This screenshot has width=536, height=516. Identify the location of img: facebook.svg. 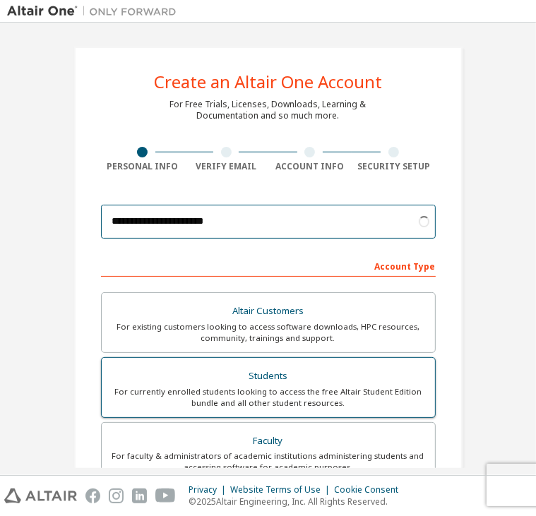
(92, 495).